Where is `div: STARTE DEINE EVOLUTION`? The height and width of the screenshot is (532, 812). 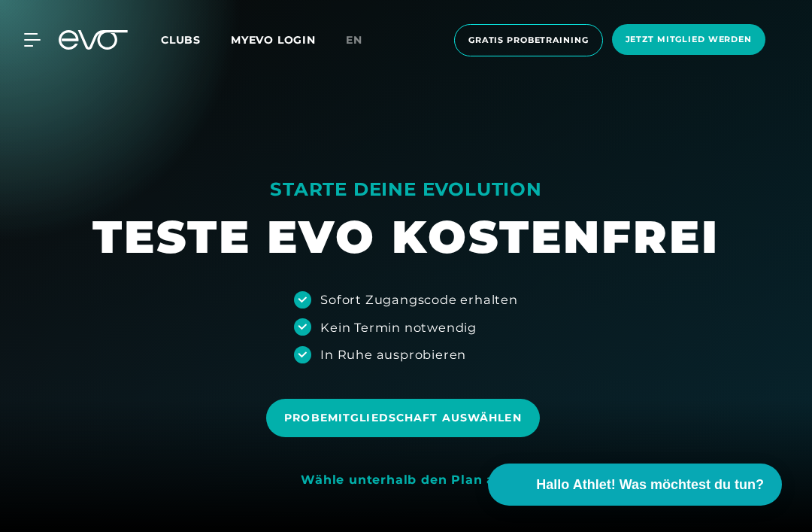 div: STARTE DEINE EVOLUTION is located at coordinates (406, 190).